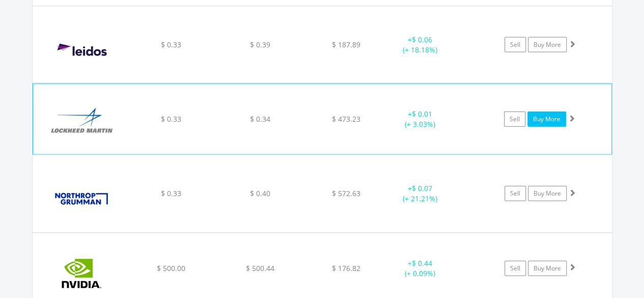 This screenshot has width=644, height=298. Describe the element at coordinates (260, 119) in the screenshot. I see `span: $ 0.34` at that location.